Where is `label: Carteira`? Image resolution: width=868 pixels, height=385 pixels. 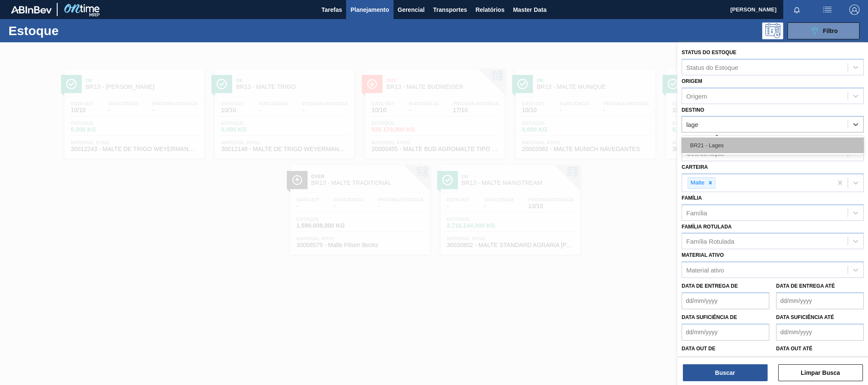 label: Carteira is located at coordinates (695, 167).